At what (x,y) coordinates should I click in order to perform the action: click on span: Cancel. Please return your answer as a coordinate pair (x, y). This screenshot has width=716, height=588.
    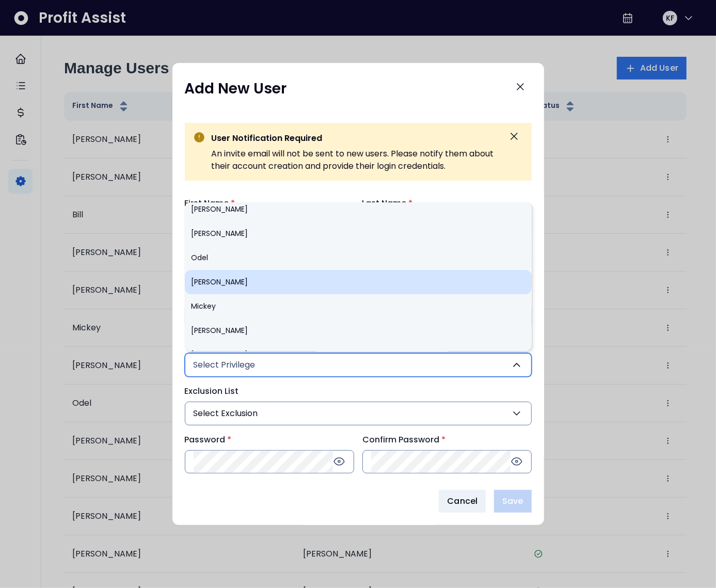
    Looking at the image, I should click on (461, 501).